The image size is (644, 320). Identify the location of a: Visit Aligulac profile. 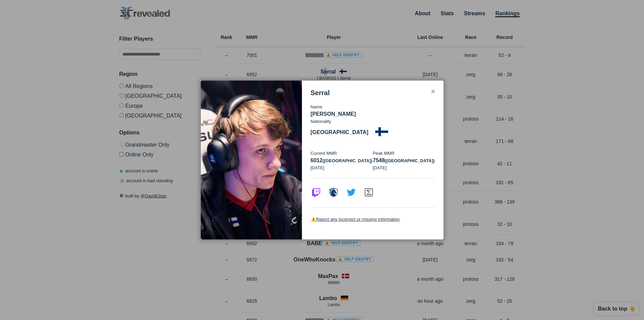
(369, 196).